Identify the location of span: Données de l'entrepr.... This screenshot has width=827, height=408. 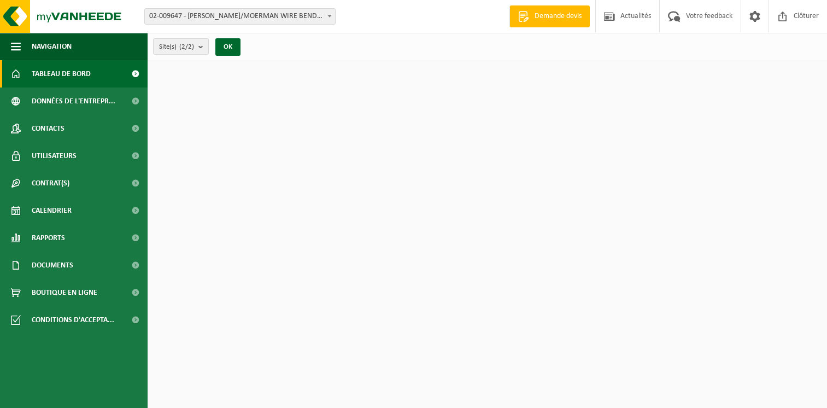
(73, 101).